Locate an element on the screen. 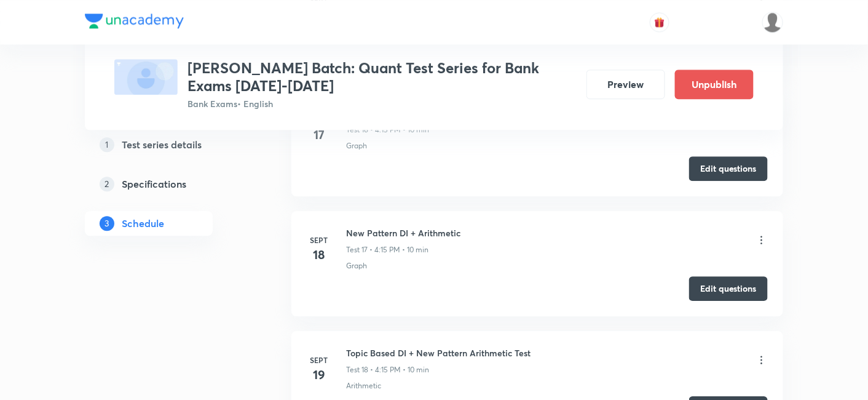 The height and width of the screenshot is (400, 868). p: 2 is located at coordinates (107, 184).